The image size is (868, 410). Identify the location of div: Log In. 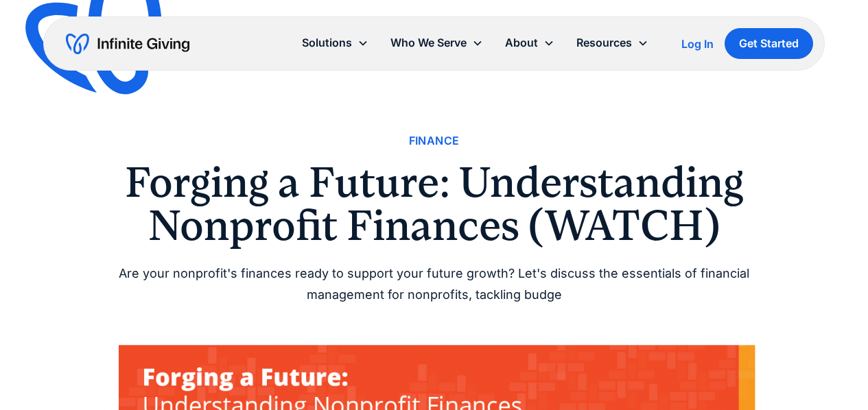
(697, 44).